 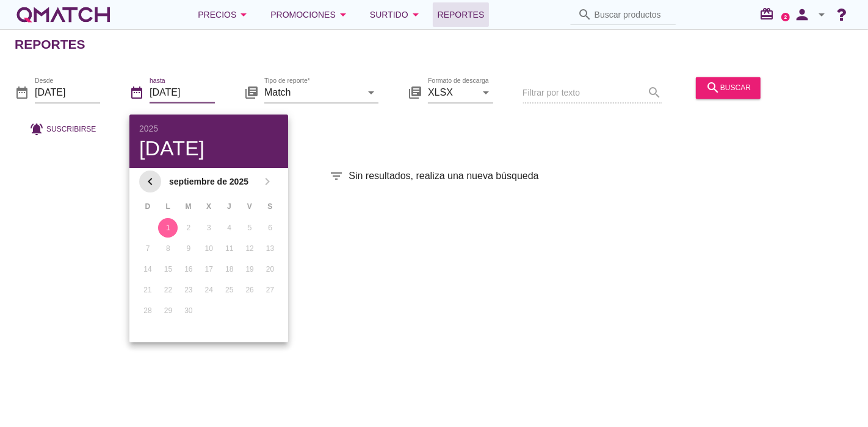 I want to click on div: 2025, so click(x=209, y=128).